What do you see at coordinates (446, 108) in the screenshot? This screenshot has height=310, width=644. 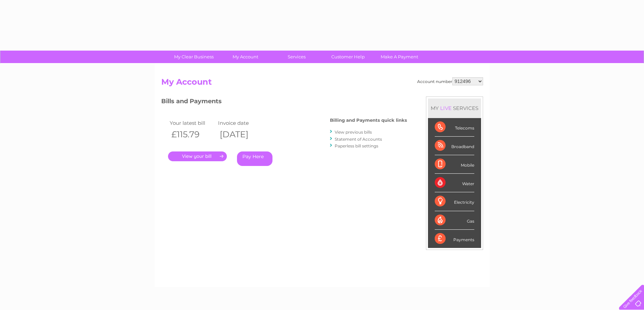 I see `div: LIVE` at bounding box center [446, 108].